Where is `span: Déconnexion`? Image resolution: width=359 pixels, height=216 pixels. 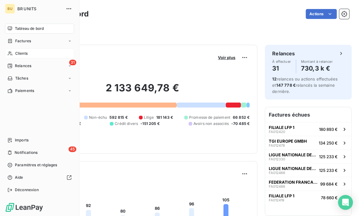
span: Déconnexion is located at coordinates (27, 189).